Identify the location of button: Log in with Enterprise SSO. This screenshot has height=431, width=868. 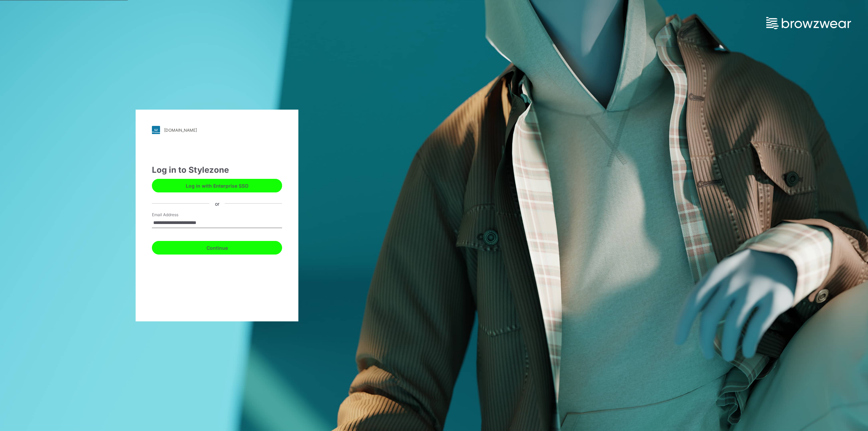
(217, 185).